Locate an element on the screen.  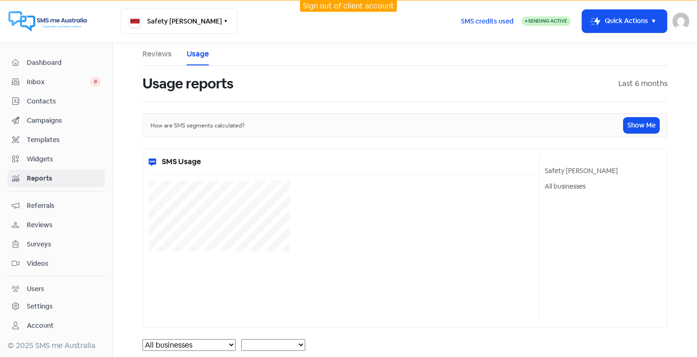
a: Reports is located at coordinates (56, 178).